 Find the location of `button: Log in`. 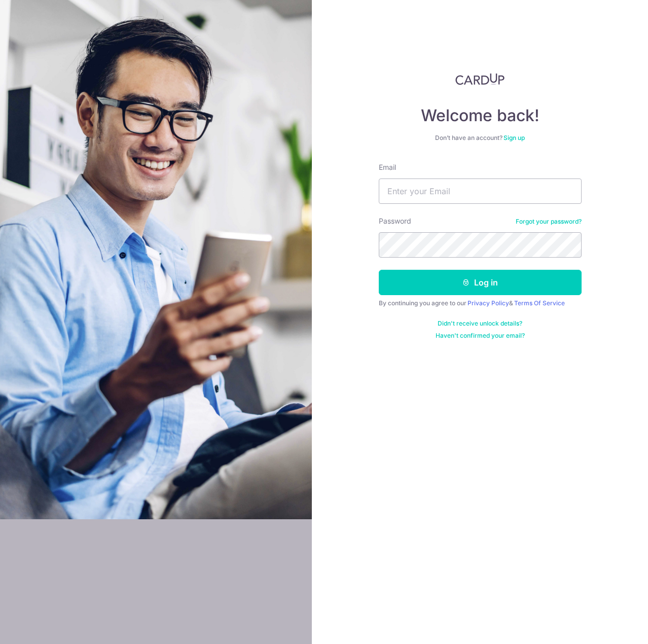

button: Log in is located at coordinates (480, 283).